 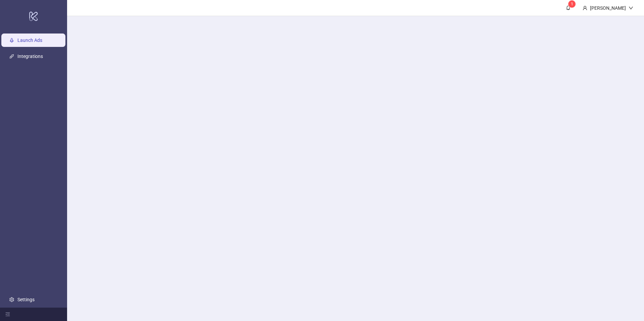 What do you see at coordinates (585, 8) in the screenshot?
I see `span: user` at bounding box center [585, 8].